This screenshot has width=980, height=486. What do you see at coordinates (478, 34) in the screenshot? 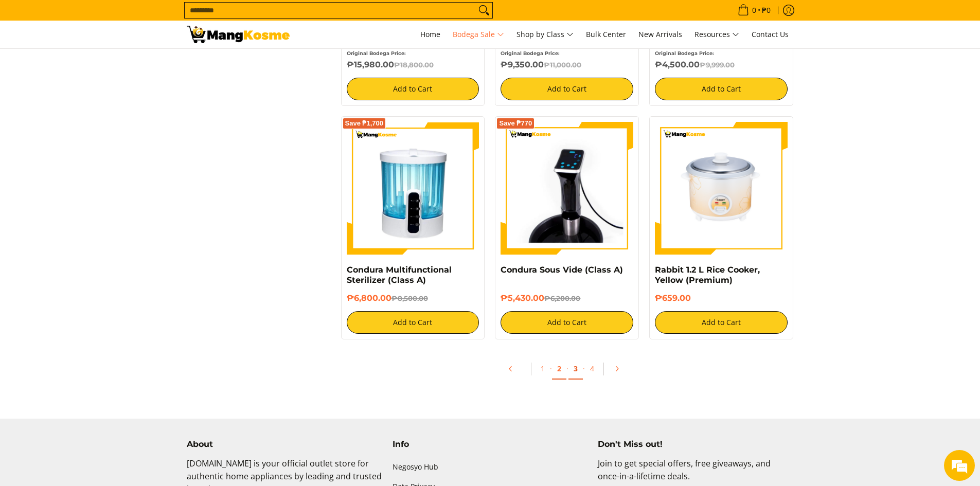
I see `span: Bodega Sale` at bounding box center [478, 34].